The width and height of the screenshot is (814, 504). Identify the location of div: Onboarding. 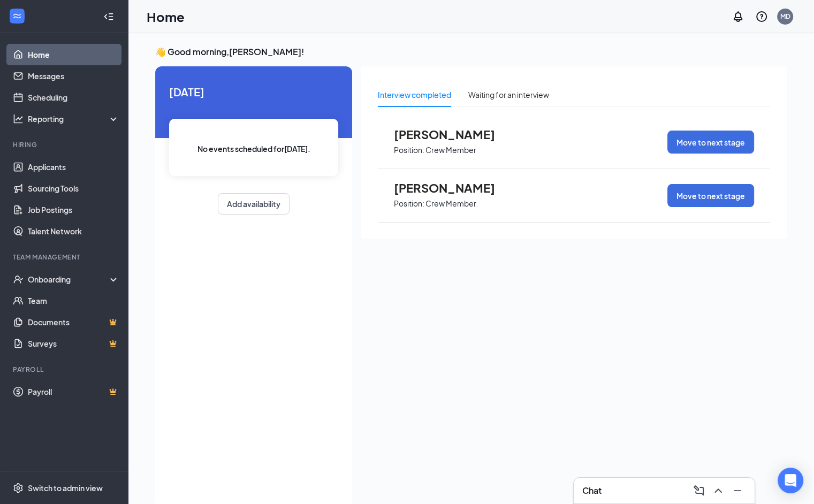
(69, 279).